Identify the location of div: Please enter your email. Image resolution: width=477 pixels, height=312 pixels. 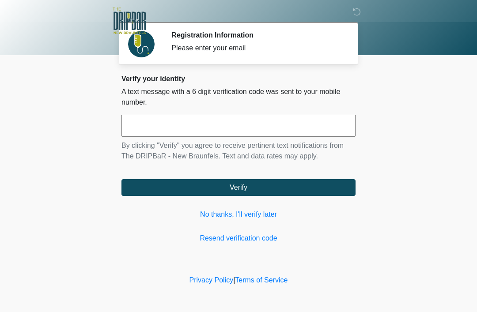
(257, 48).